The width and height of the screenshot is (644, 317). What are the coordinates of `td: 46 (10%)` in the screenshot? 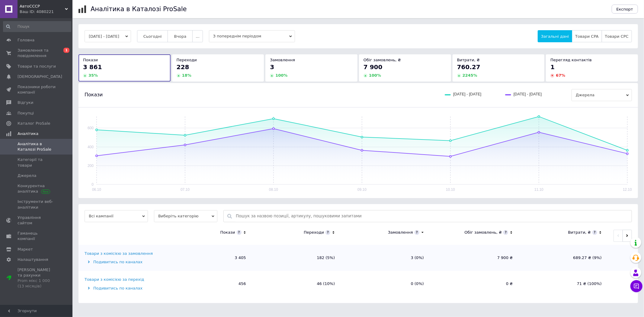 It's located at (297, 284).